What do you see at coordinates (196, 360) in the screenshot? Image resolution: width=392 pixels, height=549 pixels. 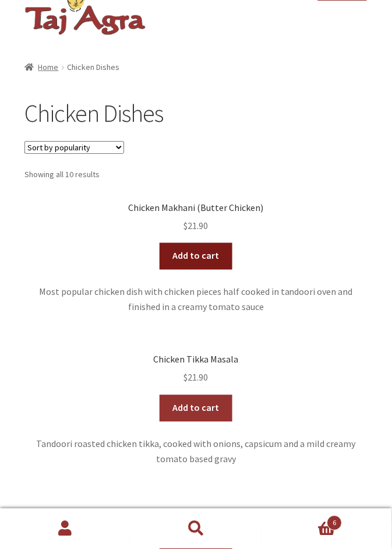 I see `h2: Chicken Tikka Masala` at bounding box center [196, 360].